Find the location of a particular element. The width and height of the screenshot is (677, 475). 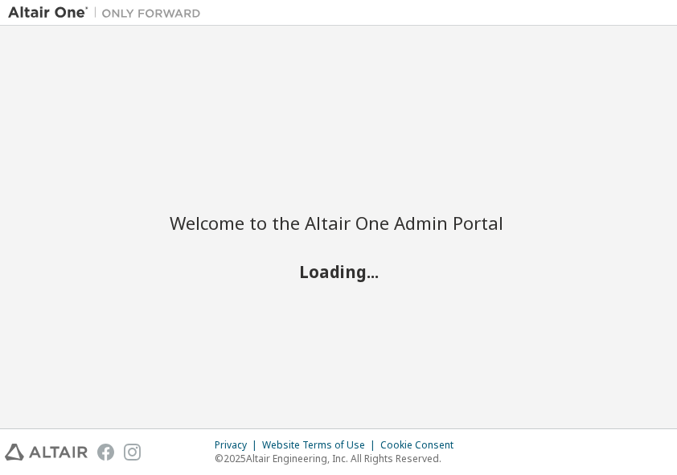

img: facebook.svg is located at coordinates (105, 452).